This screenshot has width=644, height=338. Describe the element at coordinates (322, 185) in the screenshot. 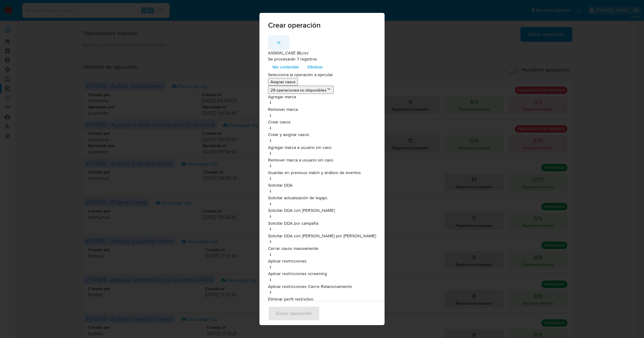

I see `p: Solicitar DDA` at that location.